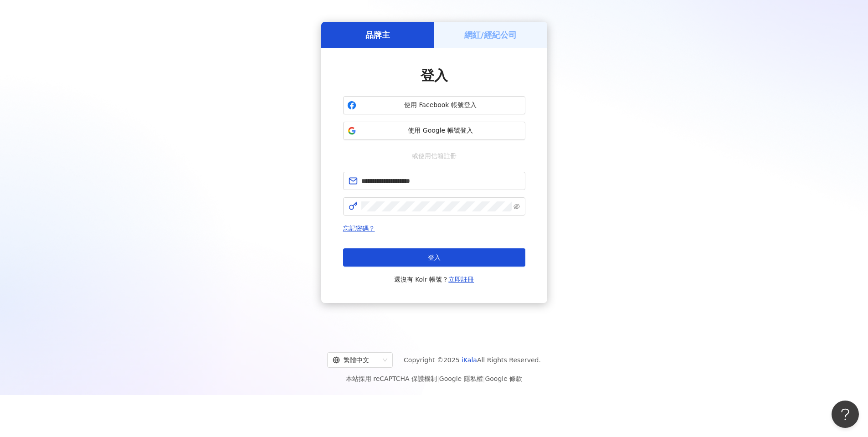 The image size is (868, 437). Describe the element at coordinates (440, 131) in the screenshot. I see `span: 使用 Google 帳號登入` at that location.